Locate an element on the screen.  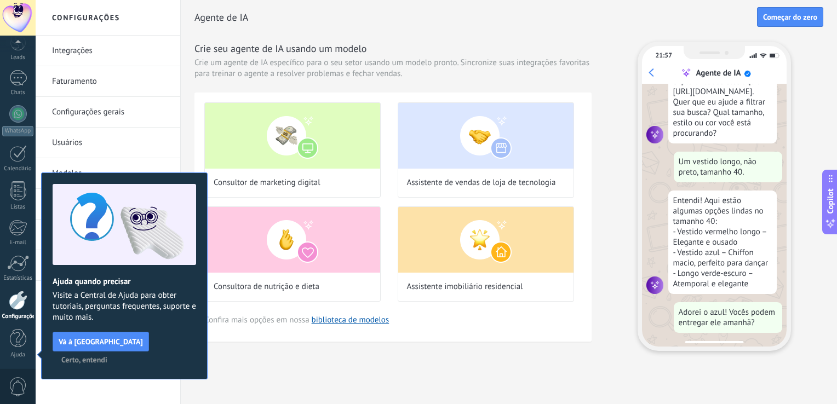
div: Configurações is located at coordinates (18, 317).